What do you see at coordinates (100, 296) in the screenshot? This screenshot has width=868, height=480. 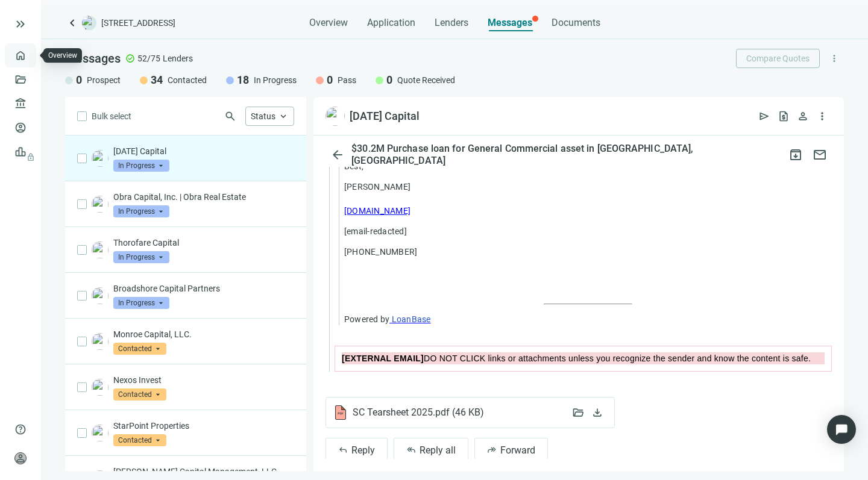 I see `img: e908b620-711f-4612-bae3-8386c9d99a52` at bounding box center [100, 296].